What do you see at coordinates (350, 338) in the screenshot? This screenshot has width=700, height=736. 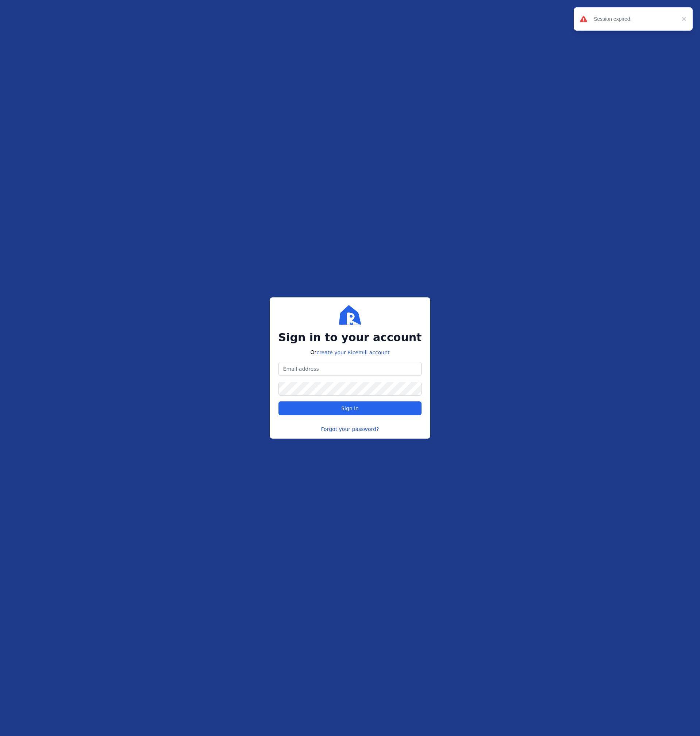 I see `h2: Sign in to your account` at bounding box center [350, 338].